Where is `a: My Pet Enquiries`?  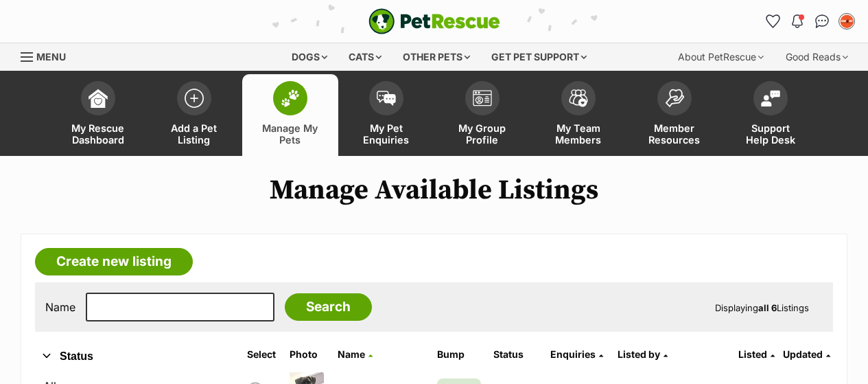 a: My Pet Enquiries is located at coordinates (386, 115).